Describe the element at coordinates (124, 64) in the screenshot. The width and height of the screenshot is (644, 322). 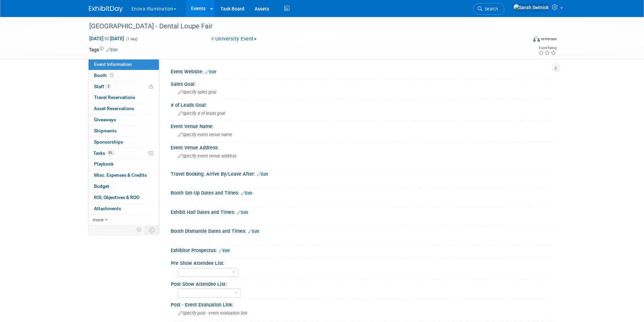
I see `a: Event Information` at that location.